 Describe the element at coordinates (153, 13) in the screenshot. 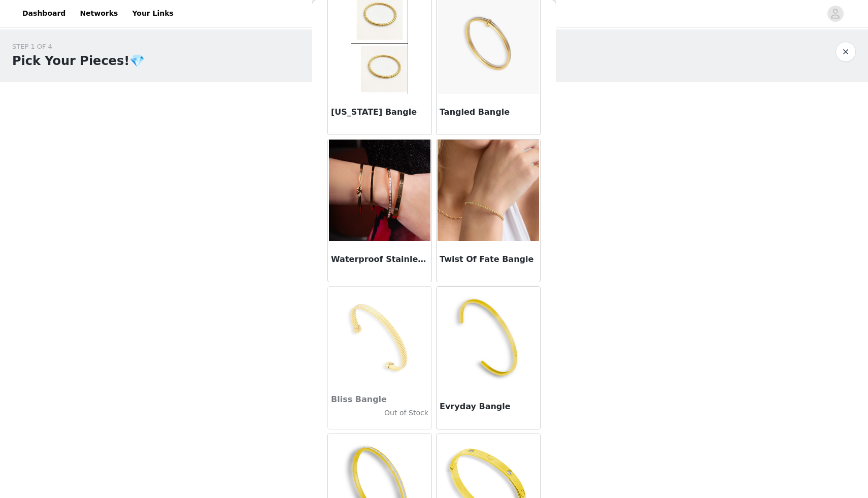

I see `a: Your Links` at that location.